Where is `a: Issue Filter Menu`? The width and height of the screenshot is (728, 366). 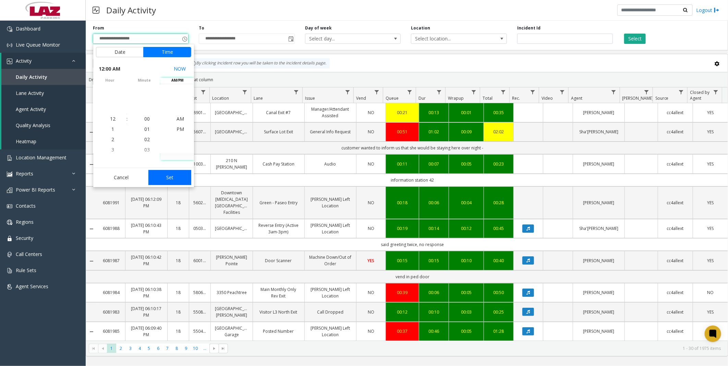 a: Issue Filter Menu is located at coordinates (347, 92).